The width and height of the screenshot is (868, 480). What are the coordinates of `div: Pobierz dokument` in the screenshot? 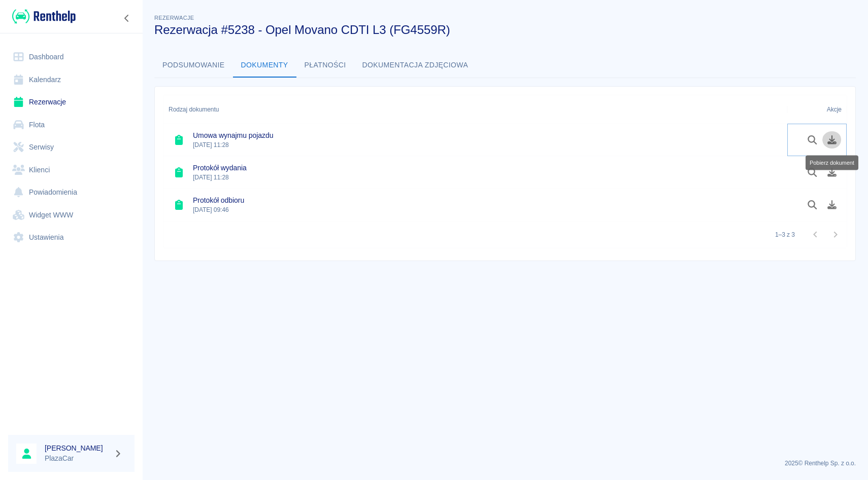 It's located at (832, 163).